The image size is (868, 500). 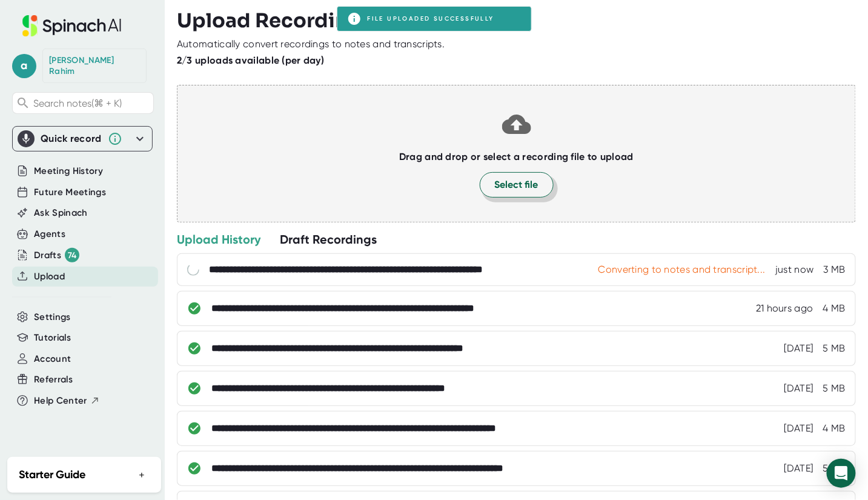 What do you see at coordinates (784, 308) in the screenshot?
I see `div: 9/3/2025, 11:13:13 AM` at bounding box center [784, 308].